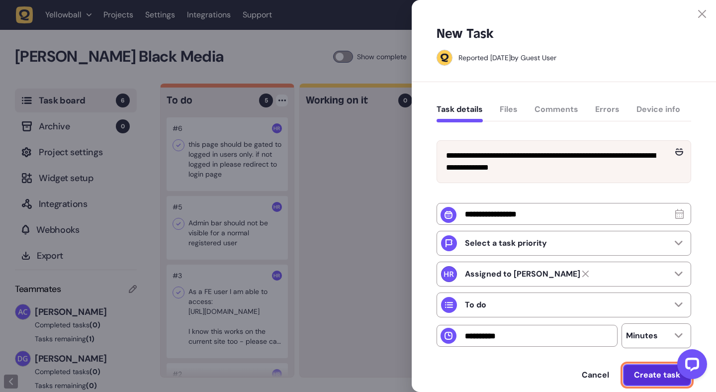  What do you see at coordinates (445, 58) in the screenshot?
I see `img: Guest User` at bounding box center [445, 58].